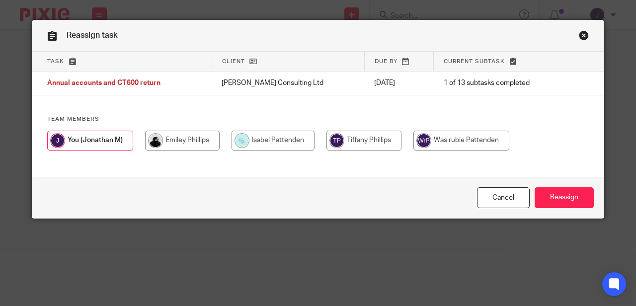  Describe the element at coordinates (386, 61) in the screenshot. I see `span: Due by` at that location.